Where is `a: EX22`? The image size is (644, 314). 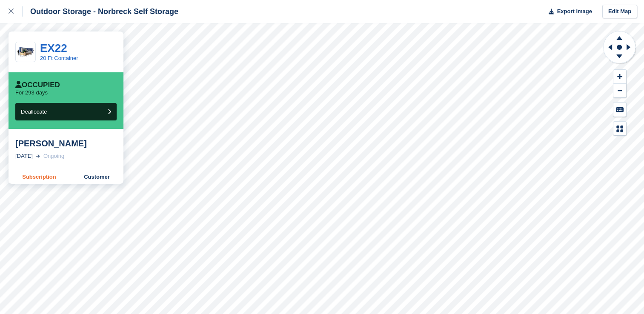 a: EX22 is located at coordinates (54, 48).